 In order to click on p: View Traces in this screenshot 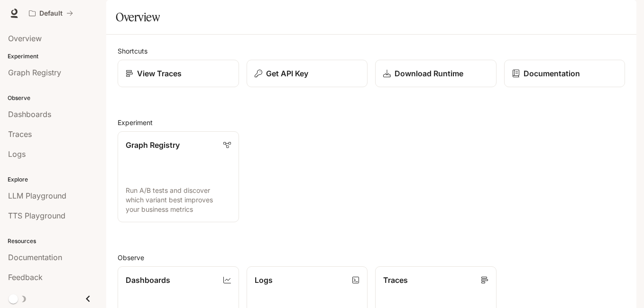, I will do `click(159, 73)`.